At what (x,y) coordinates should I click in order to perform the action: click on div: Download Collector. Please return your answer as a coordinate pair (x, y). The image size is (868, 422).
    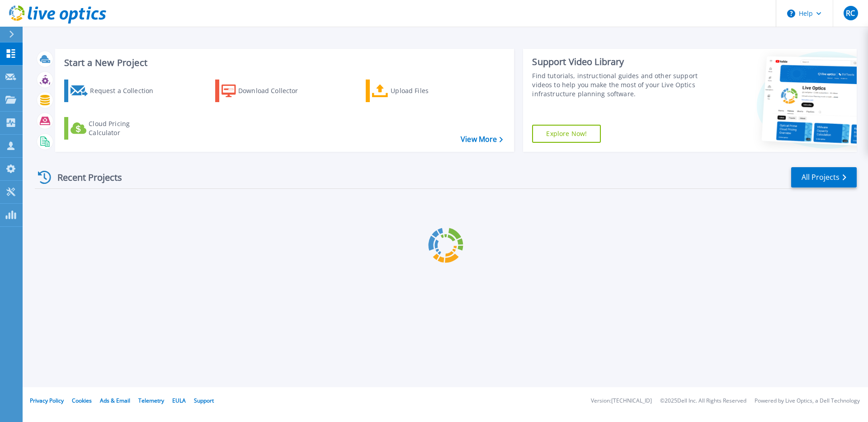
    Looking at the image, I should click on (275, 91).